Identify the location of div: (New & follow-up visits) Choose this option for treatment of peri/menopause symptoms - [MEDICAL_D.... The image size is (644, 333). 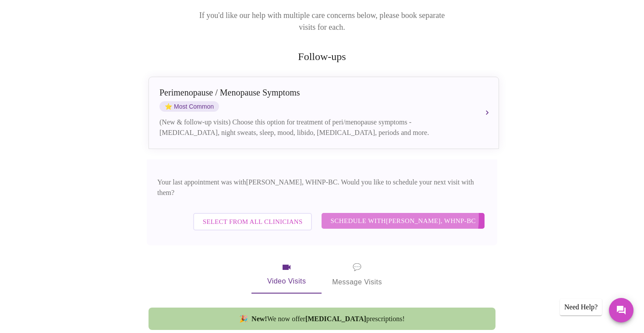
(315, 128).